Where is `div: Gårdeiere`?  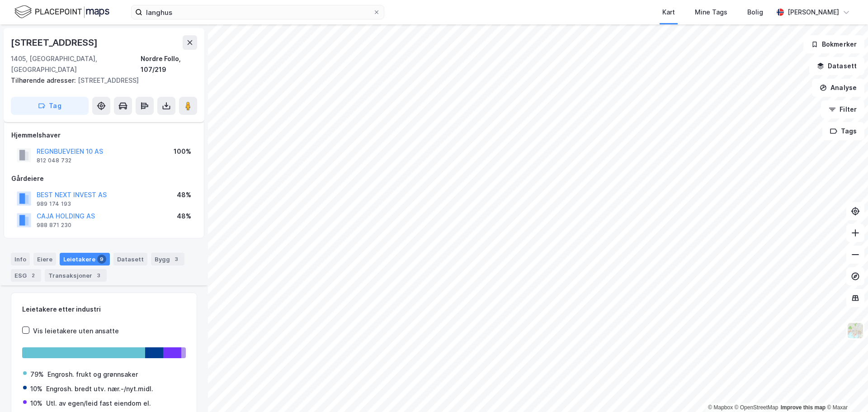
div: Gårdeiere is located at coordinates (104, 178).